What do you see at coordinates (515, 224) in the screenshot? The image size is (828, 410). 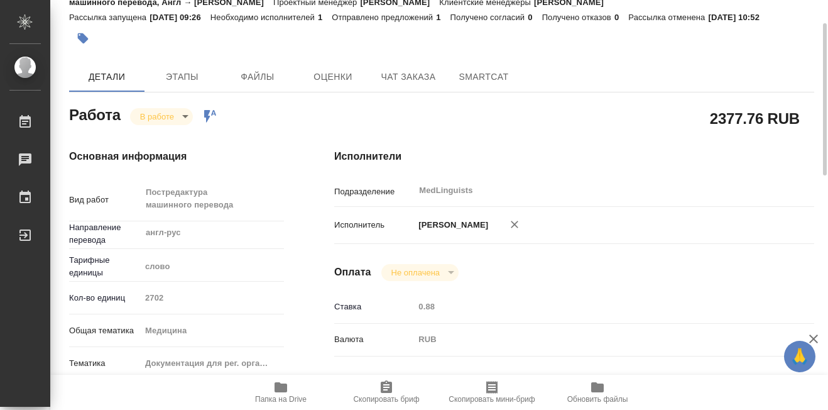 I see `button: Удалить исполнителя` at bounding box center [515, 224].